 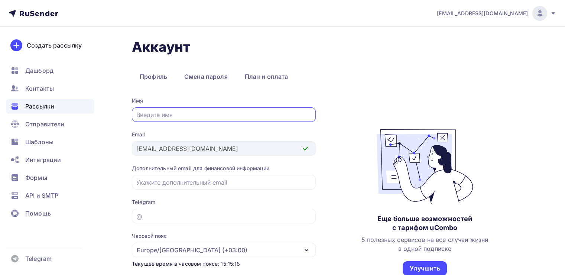 What do you see at coordinates (224, 182) in the screenshot?
I see `input: Укажите дополнительный email` at bounding box center [224, 182].